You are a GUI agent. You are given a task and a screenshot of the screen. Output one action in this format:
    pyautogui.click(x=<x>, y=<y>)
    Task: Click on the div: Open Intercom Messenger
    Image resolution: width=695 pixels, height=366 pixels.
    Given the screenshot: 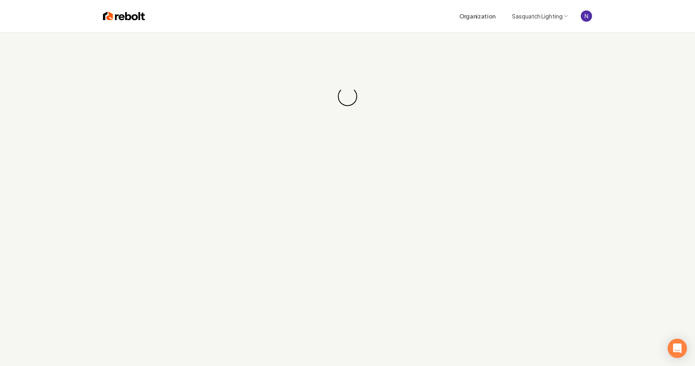 What is the action you would take?
    pyautogui.click(x=677, y=348)
    